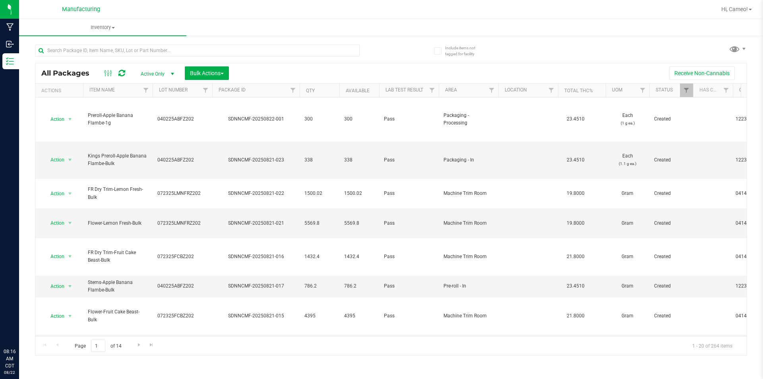 This screenshot has height=379, width=763. What do you see at coordinates (118, 286) in the screenshot?
I see `span: Stems-Apple Banana Flambe-Bulk` at bounding box center [118, 286].